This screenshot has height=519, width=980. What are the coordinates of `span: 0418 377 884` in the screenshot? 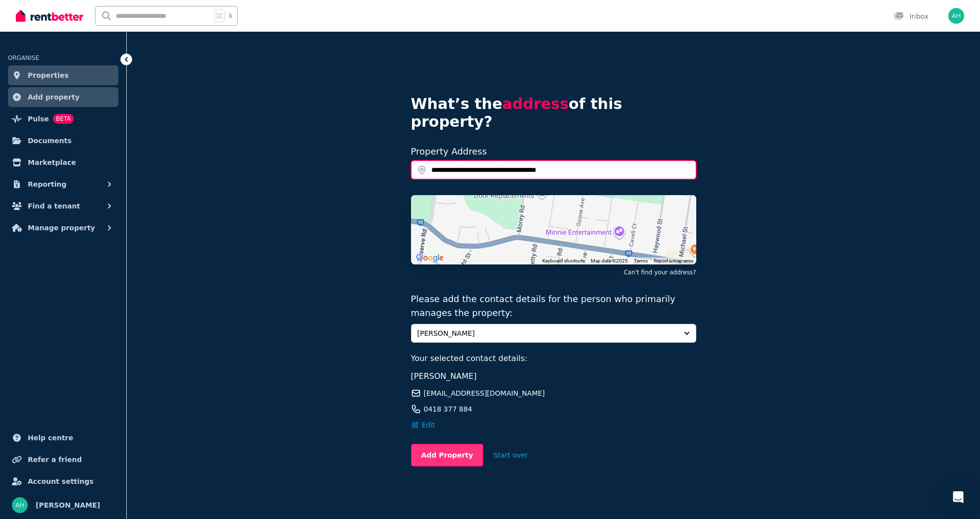 It's located at (448, 409).